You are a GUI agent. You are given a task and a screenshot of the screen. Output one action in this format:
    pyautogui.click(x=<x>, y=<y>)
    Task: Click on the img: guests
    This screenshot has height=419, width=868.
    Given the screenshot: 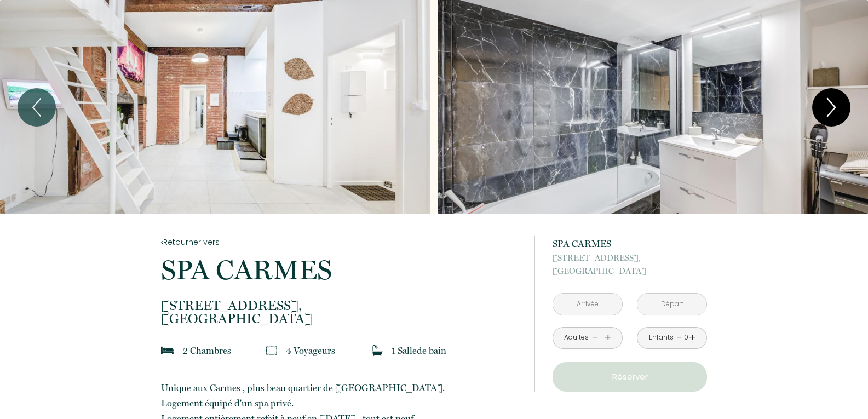 What is the action you would take?
    pyautogui.click(x=272, y=351)
    